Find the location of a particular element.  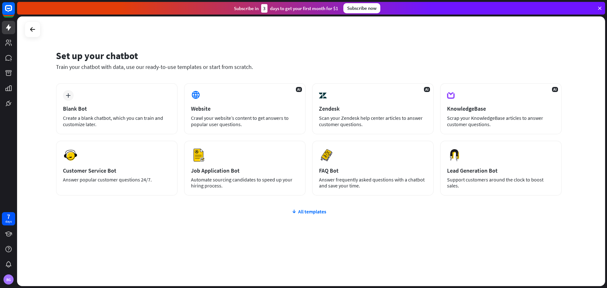

i: plus is located at coordinates (68, 96).